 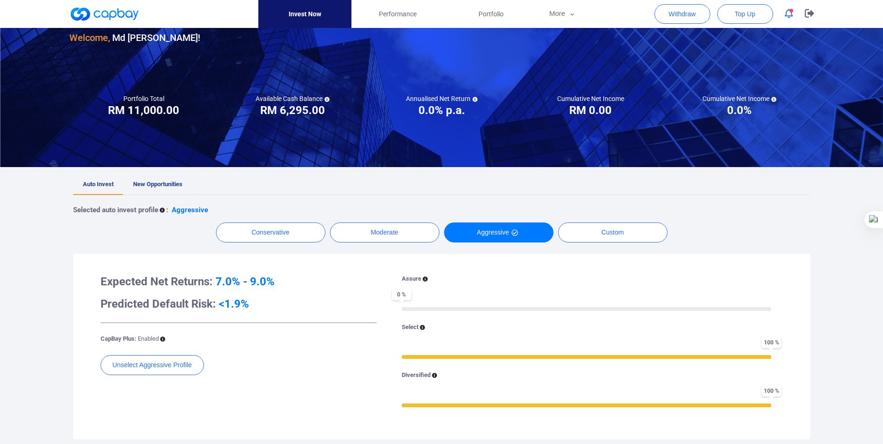 What do you see at coordinates (442, 110) in the screenshot?
I see `h3: 0.0% p.a.` at bounding box center [442, 110].